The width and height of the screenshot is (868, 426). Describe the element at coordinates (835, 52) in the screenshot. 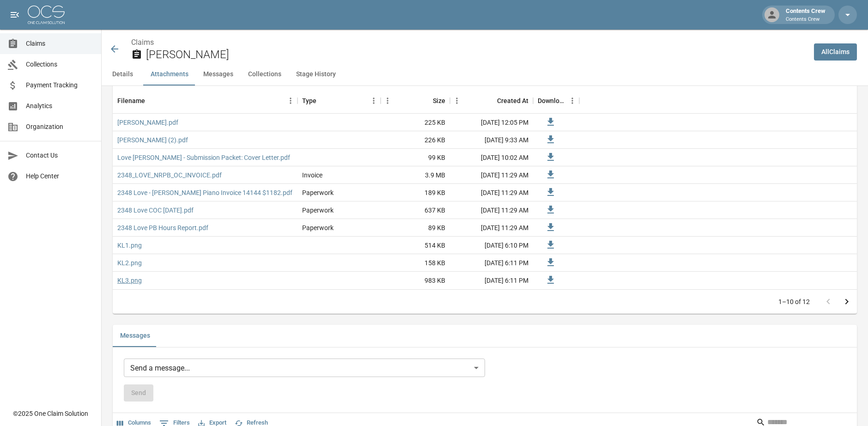

I see `a: AllClaims` at that location.